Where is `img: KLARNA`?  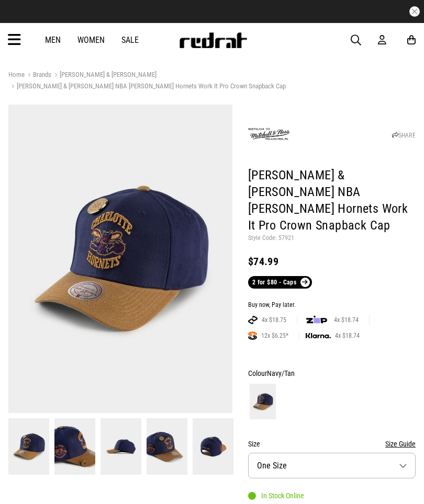
img: KLARNA is located at coordinates (318, 335).